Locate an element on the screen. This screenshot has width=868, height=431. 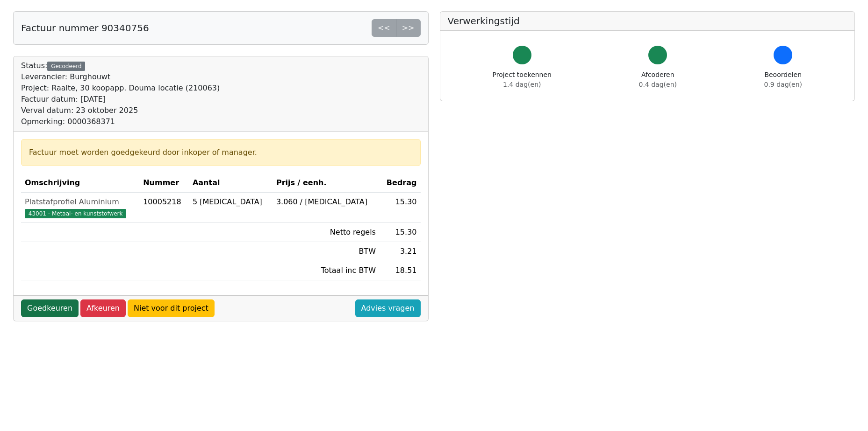
a: Afkeuren is located at coordinates (103, 308).